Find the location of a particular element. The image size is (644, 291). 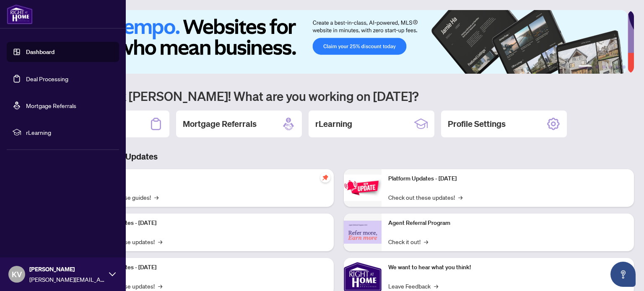

h2: Mortgage Referrals is located at coordinates (220, 124).